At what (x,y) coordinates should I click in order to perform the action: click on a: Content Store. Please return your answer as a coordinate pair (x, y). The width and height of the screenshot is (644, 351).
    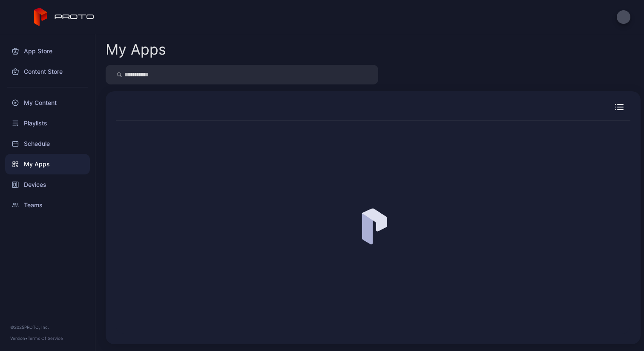
    Looking at the image, I should click on (47, 72).